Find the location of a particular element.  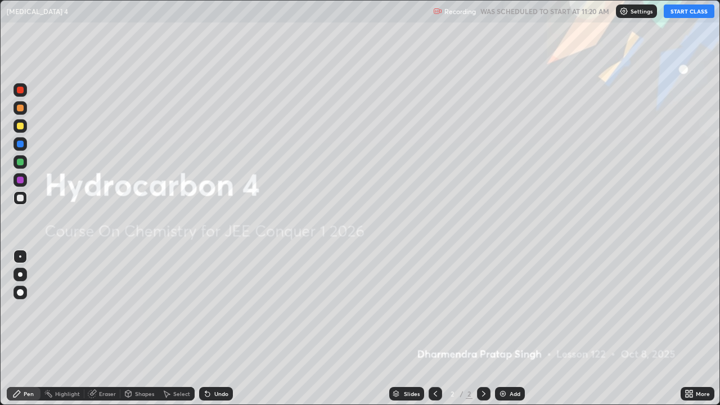

p: Recording is located at coordinates (460, 11).